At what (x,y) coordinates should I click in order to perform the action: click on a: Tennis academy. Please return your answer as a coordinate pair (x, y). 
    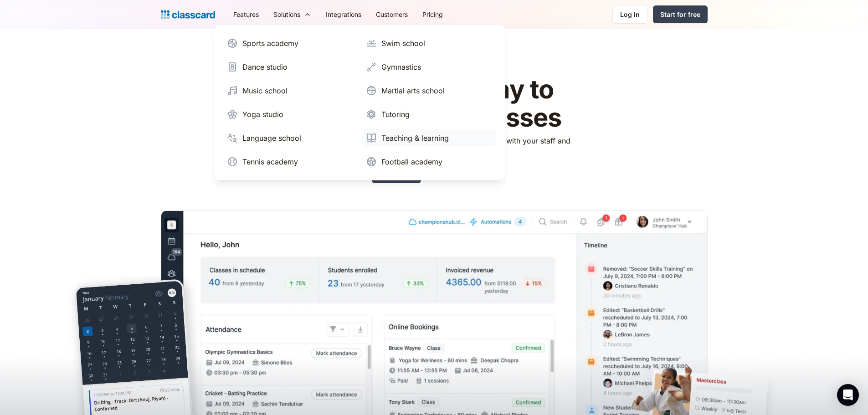
    Looking at the image, I should click on (290, 162).